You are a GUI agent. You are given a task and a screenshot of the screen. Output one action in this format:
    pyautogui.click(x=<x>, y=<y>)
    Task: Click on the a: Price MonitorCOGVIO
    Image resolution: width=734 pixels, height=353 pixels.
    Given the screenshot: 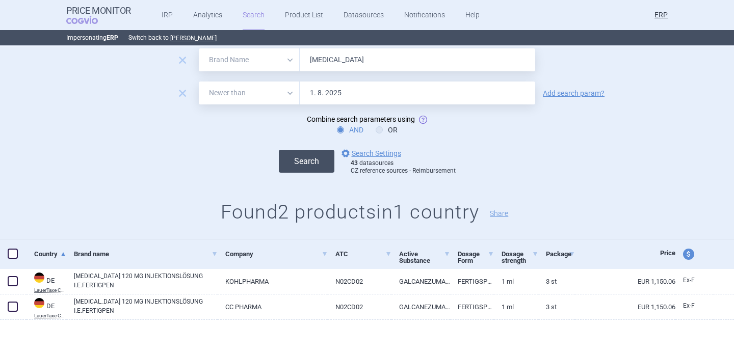 What is the action you would take?
    pyautogui.click(x=98, y=15)
    